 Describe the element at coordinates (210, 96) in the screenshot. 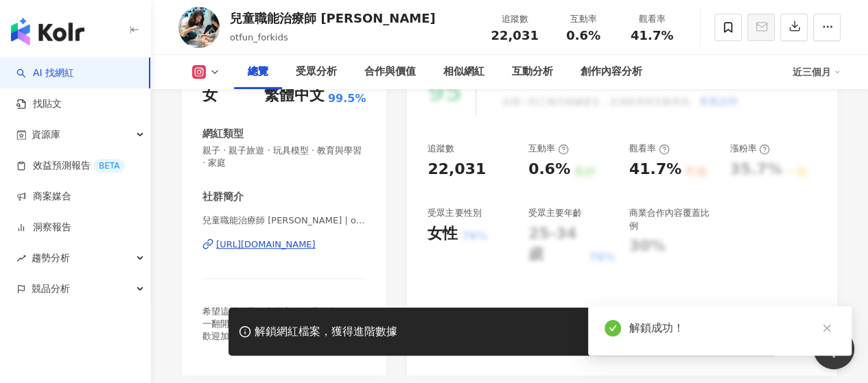

I see `div: 女` at that location.